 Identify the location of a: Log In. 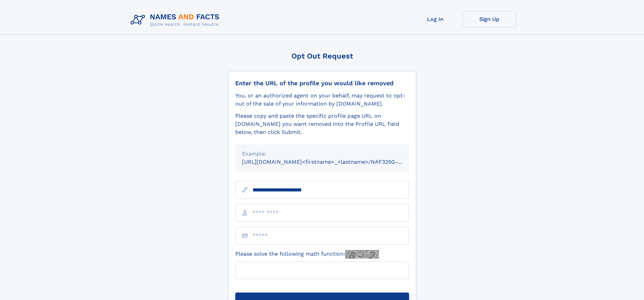
(435, 19).